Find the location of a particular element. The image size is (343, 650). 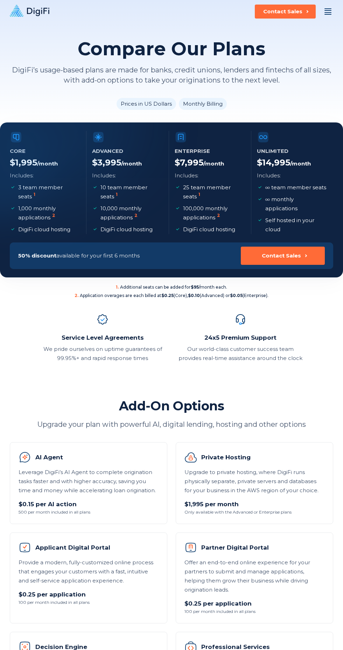

li: Prices in US Dollars is located at coordinates (146, 104).